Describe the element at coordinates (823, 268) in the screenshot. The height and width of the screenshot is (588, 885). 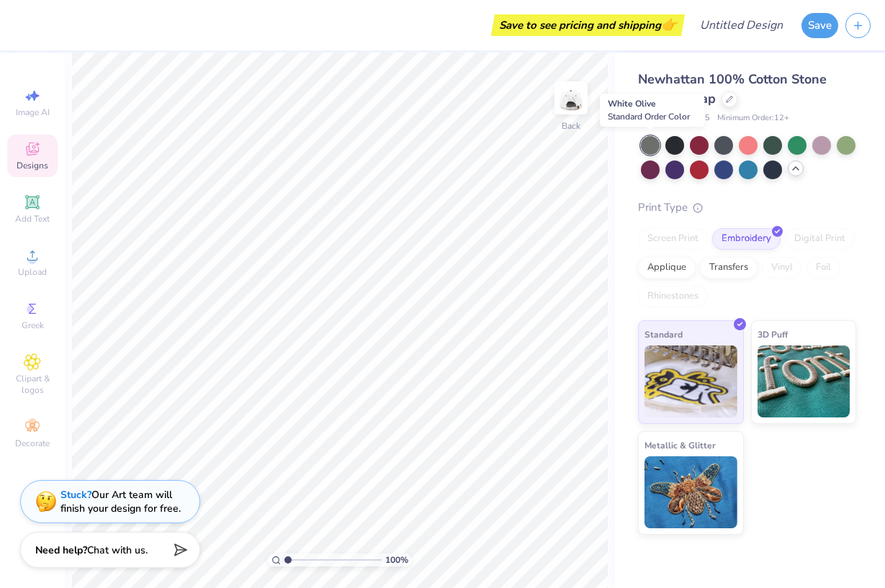
I see `div: Foil` at that location.